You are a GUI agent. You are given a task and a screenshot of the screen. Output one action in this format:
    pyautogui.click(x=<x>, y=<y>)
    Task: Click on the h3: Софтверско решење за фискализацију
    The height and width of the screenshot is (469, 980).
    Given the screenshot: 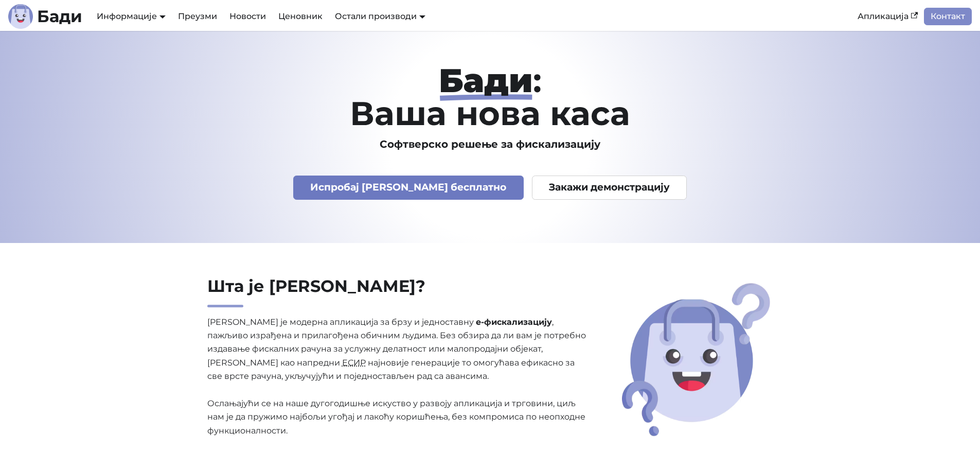 What is the action you would take?
    pyautogui.click(x=490, y=144)
    